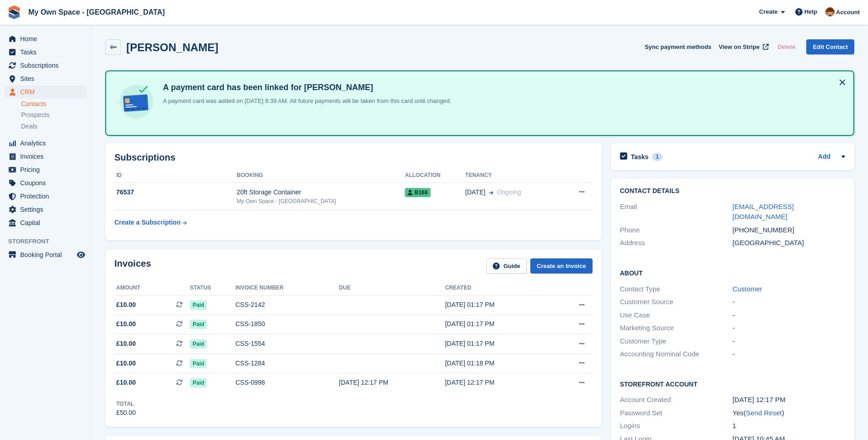 The width and height of the screenshot is (868, 440). What do you see at coordinates (48, 222) in the screenshot?
I see `span: Capital` at bounding box center [48, 222].